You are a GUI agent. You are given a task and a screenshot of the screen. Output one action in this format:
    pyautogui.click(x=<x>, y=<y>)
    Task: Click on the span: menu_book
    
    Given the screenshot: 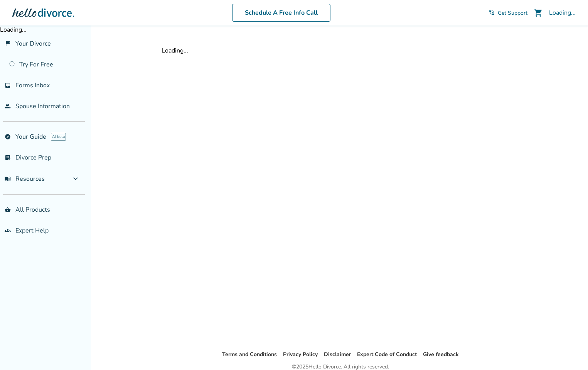 What is the action you would take?
    pyautogui.click(x=8, y=178)
    